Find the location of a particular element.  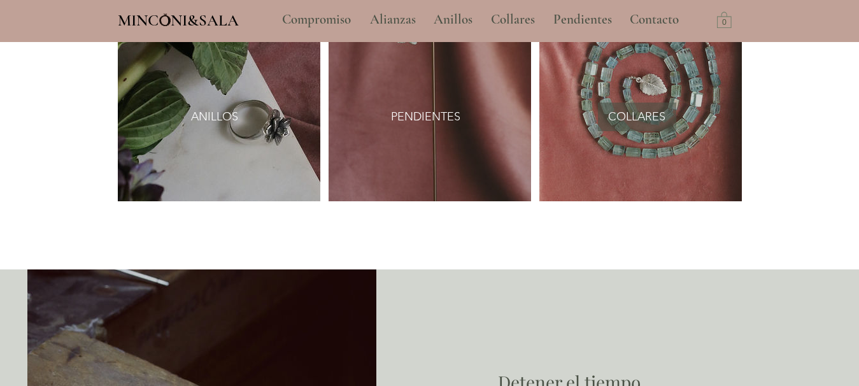

span: COLLARES is located at coordinates (637, 117).